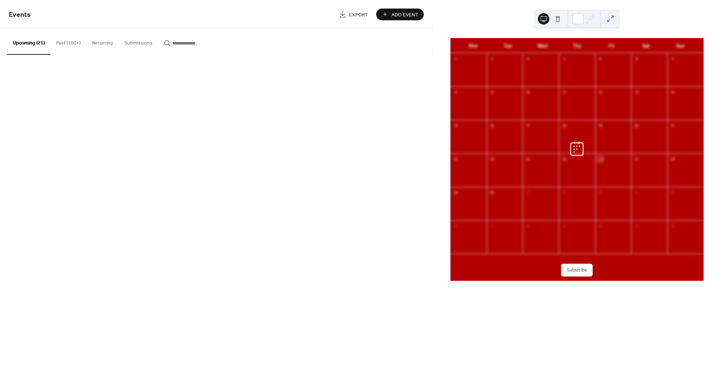 The image size is (721, 379). I want to click on div: 20, so click(636, 125).